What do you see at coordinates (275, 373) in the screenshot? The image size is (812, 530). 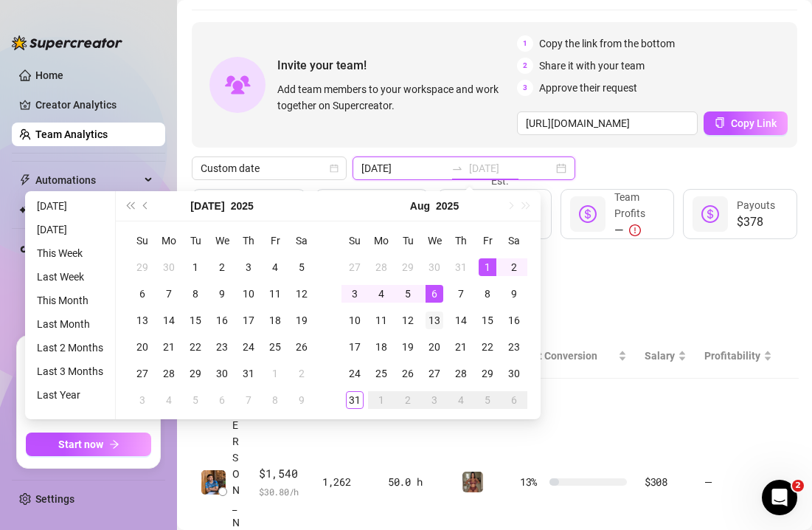 I see `td: 2025-08-01` at bounding box center [275, 373].